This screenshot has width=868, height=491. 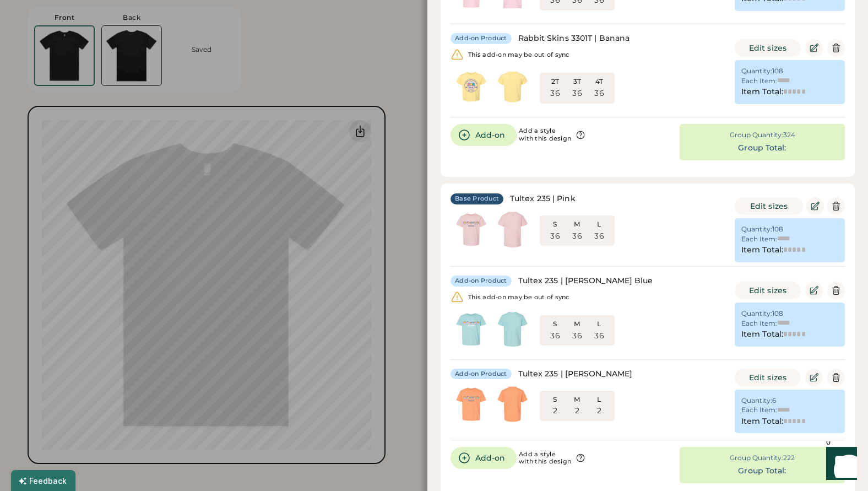 I want to click on div: Base Product, so click(x=477, y=199).